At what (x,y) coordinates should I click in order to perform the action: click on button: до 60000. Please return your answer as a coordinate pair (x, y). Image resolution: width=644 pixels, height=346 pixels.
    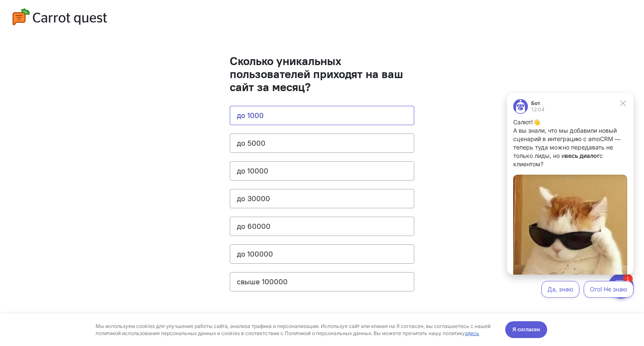
    Looking at the image, I should click on (322, 226).